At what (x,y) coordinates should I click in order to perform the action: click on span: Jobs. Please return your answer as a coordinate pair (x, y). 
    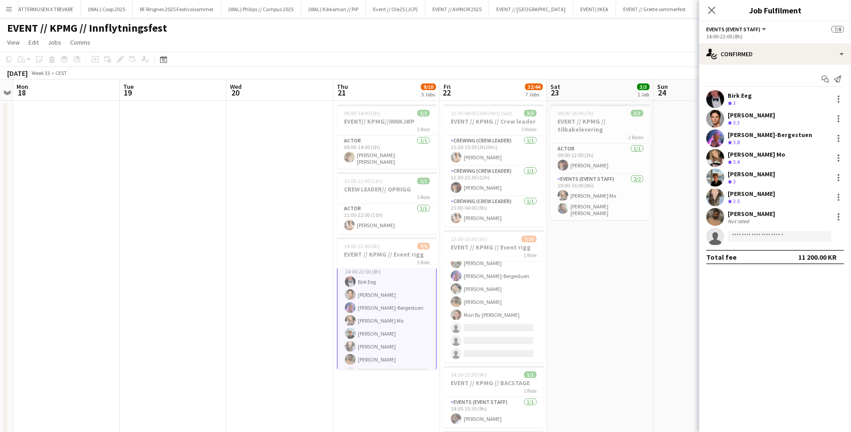
    Looking at the image, I should click on (55, 42).